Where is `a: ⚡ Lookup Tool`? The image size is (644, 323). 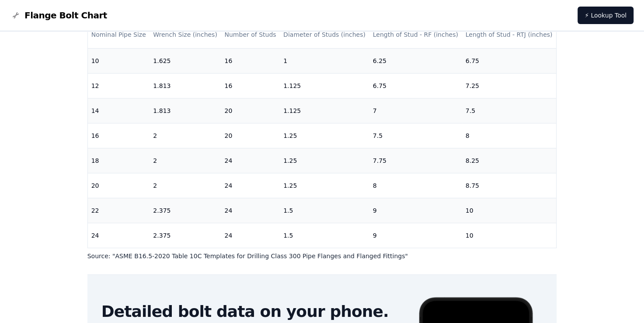 a: ⚡ Lookup Tool is located at coordinates (605, 15).